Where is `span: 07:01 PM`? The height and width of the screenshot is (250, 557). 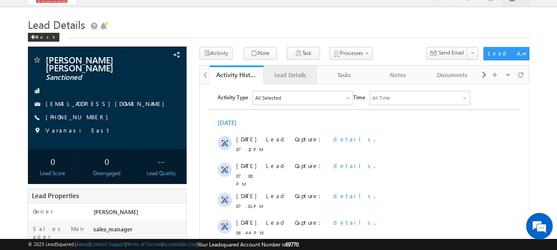
span: 07:01 PM is located at coordinates (50, 122).